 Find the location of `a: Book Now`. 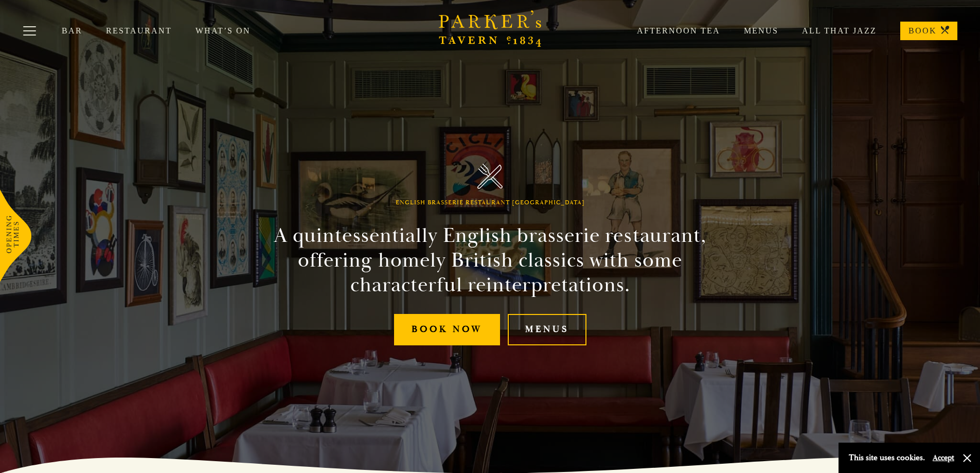

a: Book Now is located at coordinates (447, 330).